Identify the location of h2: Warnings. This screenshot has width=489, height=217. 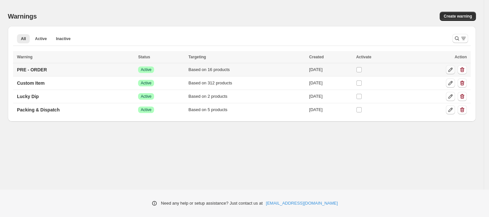
(22, 16).